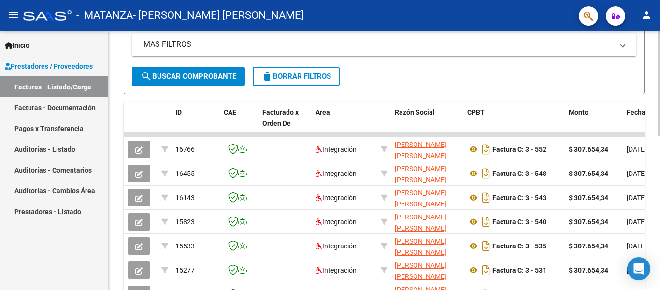  Describe the element at coordinates (49, 66) in the screenshot. I see `span: Prestadores / Proveedores` at that location.